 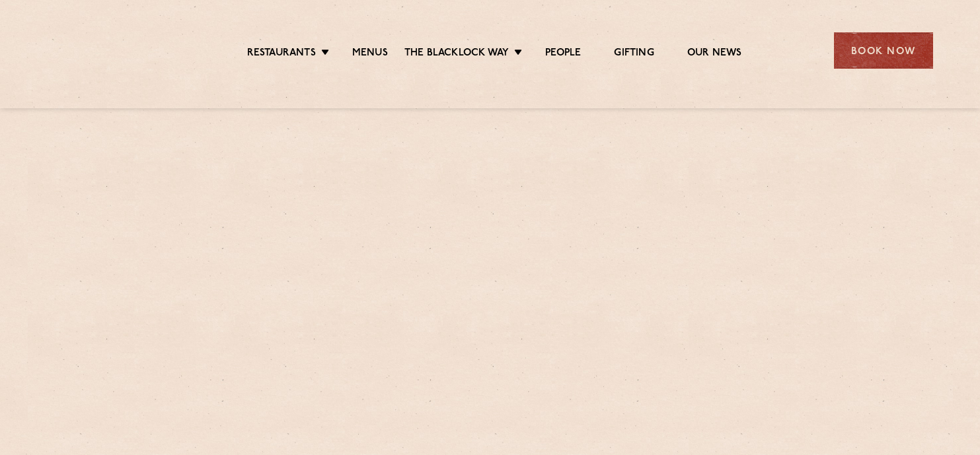 What do you see at coordinates (456, 54) in the screenshot?
I see `a: The Blacklock Way` at bounding box center [456, 54].